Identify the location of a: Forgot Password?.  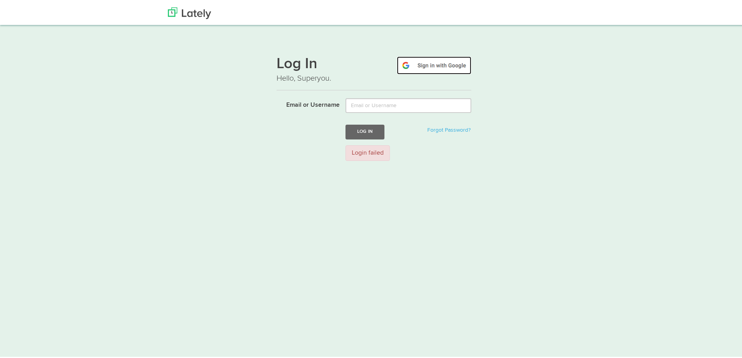
(449, 128).